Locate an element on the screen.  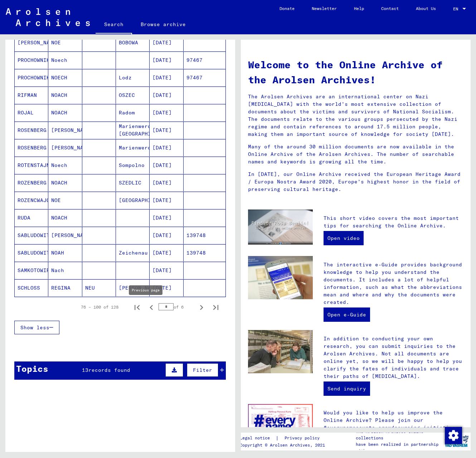
mat-cell: RIFMAN is located at coordinates (31, 95).